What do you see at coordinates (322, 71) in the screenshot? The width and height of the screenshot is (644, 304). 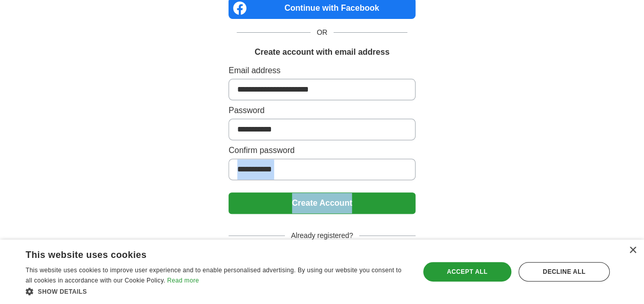 I see `label: Email address` at bounding box center [322, 71].